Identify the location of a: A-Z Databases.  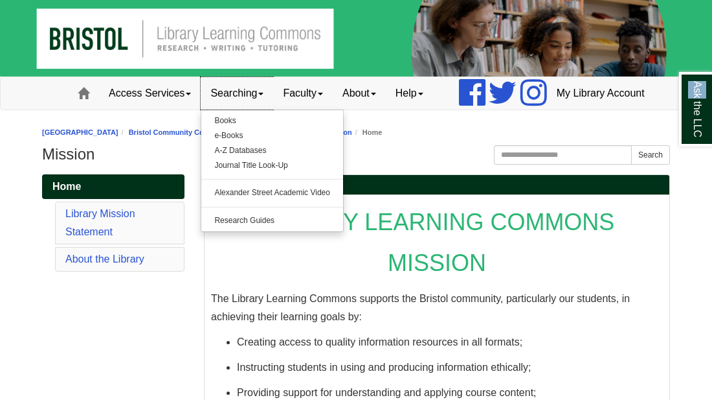
(272, 150).